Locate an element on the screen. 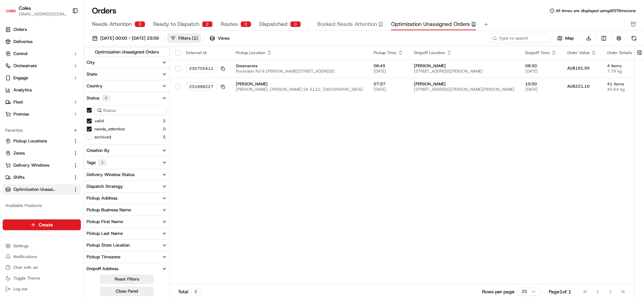  span: Views is located at coordinates (224, 38).